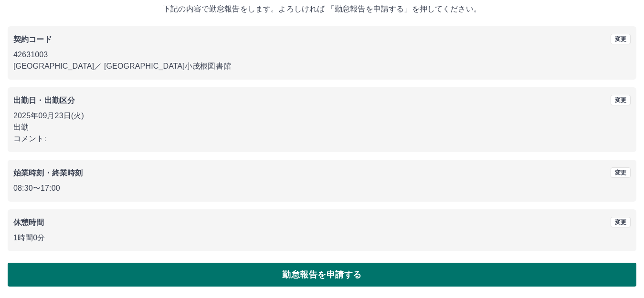 This screenshot has height=298, width=644. What do you see at coordinates (322, 188) in the screenshot?
I see `p: 08:30 〜 17:00` at bounding box center [322, 188].